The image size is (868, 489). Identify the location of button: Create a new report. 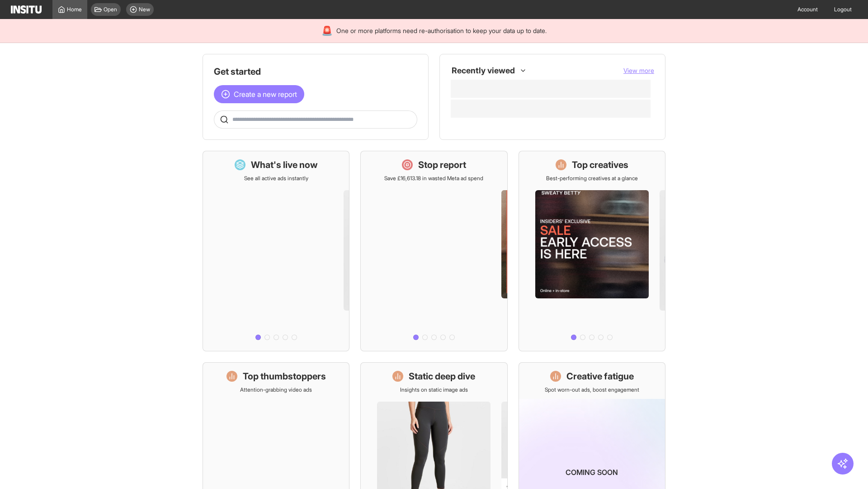
(259, 94).